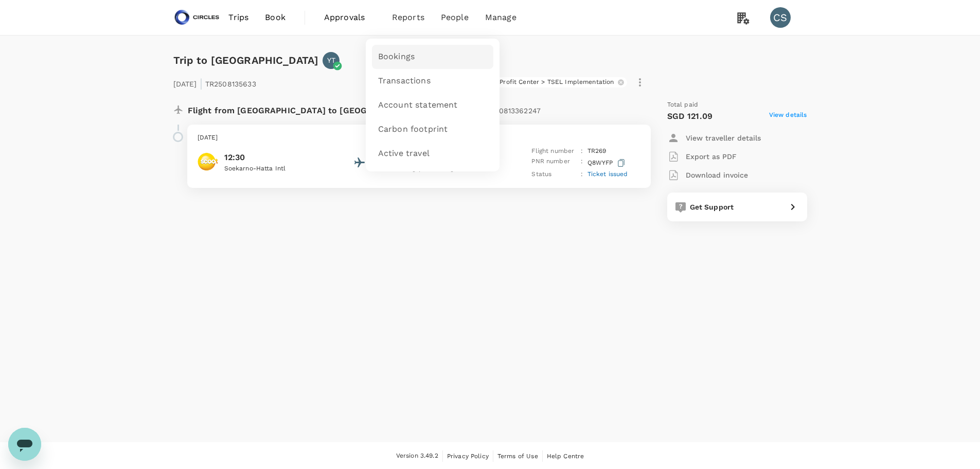 The height and width of the screenshot is (469, 980). Describe the element at coordinates (607, 163) in the screenshot. I see `p: Q8WYFP` at that location.